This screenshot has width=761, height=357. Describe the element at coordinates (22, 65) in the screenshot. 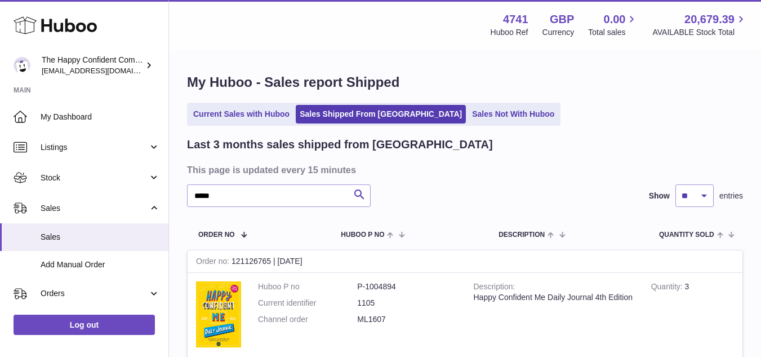

I see `img: contact@happyconfident.com` at that location.